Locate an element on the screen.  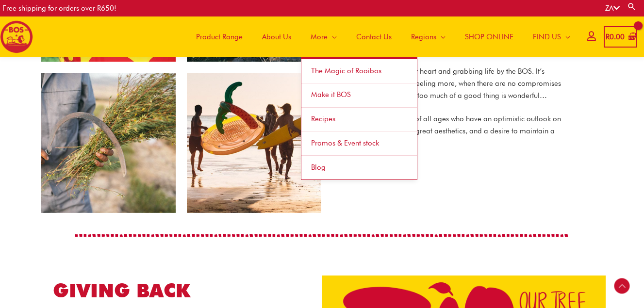
span: Regions is located at coordinates (424, 37).